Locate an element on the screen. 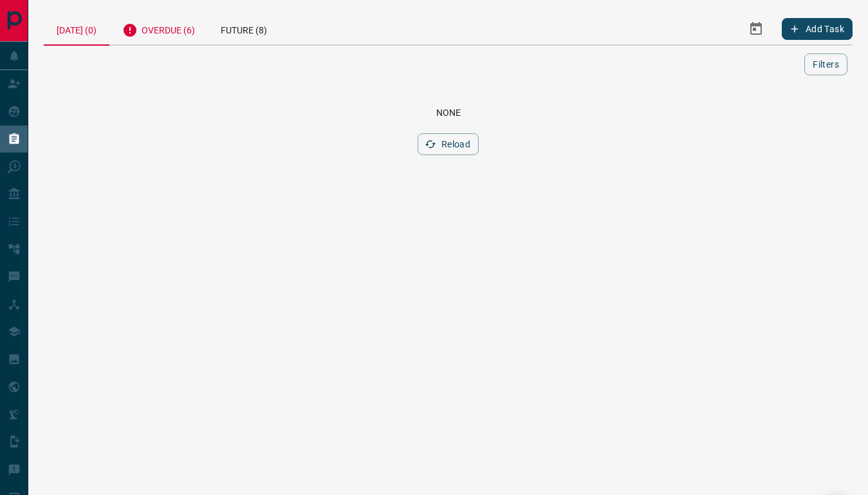 The image size is (868, 495). button: Select Date Range is located at coordinates (756, 29).